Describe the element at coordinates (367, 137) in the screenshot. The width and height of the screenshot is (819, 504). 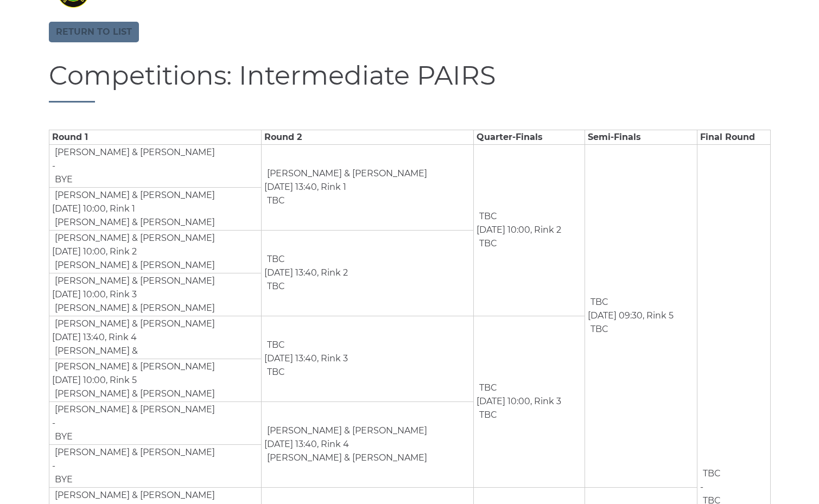
I see `td: Round 2` at that location.